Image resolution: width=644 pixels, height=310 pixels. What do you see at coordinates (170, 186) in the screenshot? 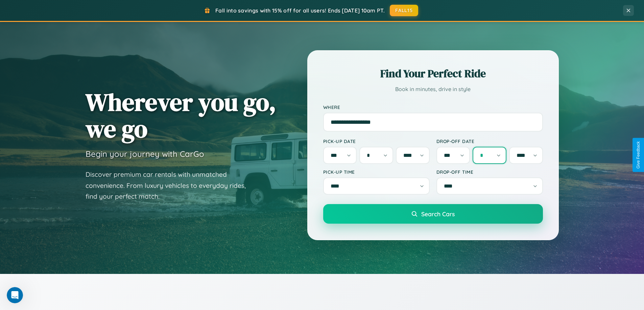
I see `p: Discover premium car rentals with unmatched convenience. From luxury vehicles to everyday rides, ...` at bounding box center [170, 186].